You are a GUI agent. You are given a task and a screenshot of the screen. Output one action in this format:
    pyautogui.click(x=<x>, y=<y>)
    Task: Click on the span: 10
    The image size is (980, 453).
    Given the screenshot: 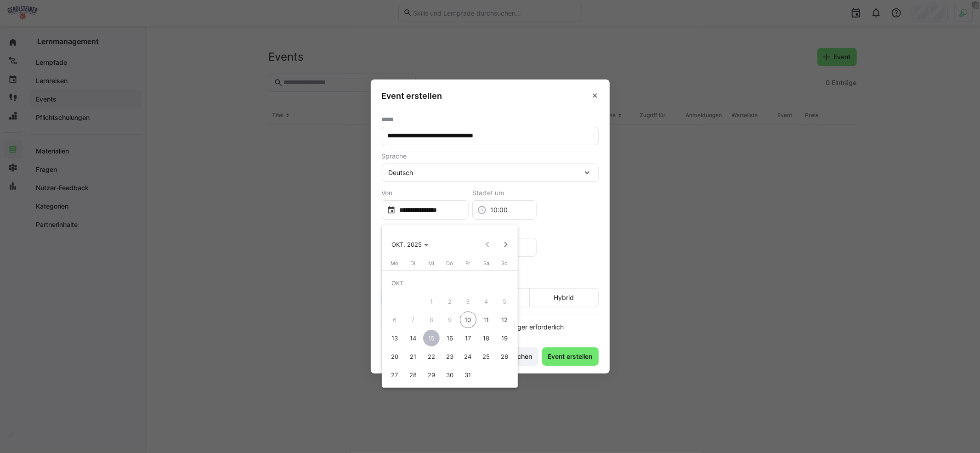 What is the action you would take?
    pyautogui.click(x=468, y=319)
    